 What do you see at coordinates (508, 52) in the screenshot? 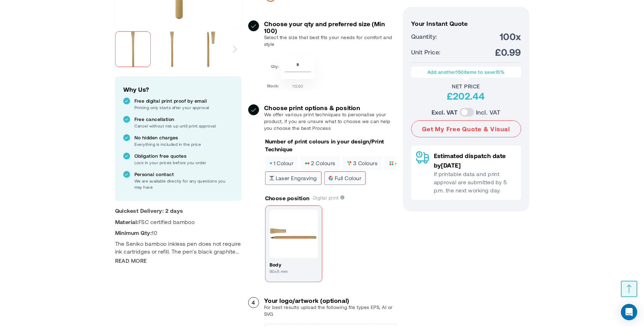
I see `span: £0.99` at bounding box center [508, 52].